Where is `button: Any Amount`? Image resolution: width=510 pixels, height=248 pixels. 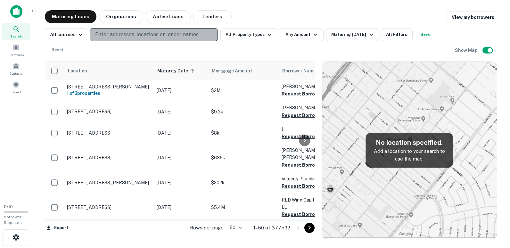
button: Any Amount is located at coordinates (301, 35).